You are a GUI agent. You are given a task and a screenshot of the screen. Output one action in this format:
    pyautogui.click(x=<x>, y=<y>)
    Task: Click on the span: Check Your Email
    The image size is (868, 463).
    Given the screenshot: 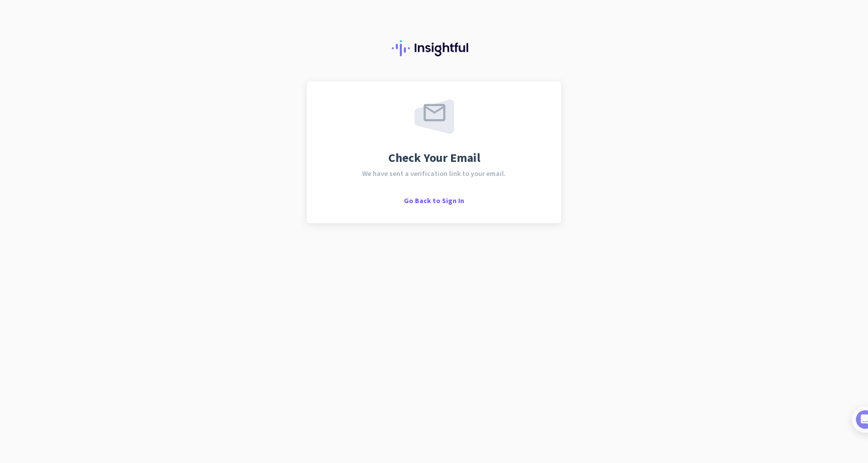 What is the action you would take?
    pyautogui.click(x=434, y=158)
    